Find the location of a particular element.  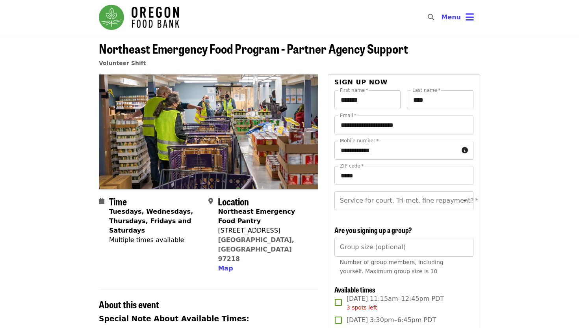

div: Multiple times available is located at coordinates (155, 240).